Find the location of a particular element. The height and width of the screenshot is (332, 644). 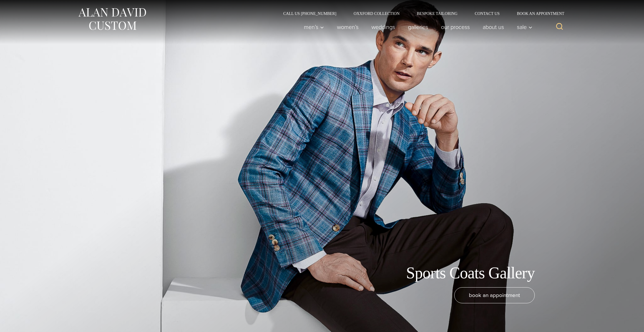

a: weddings is located at coordinates (383, 27).